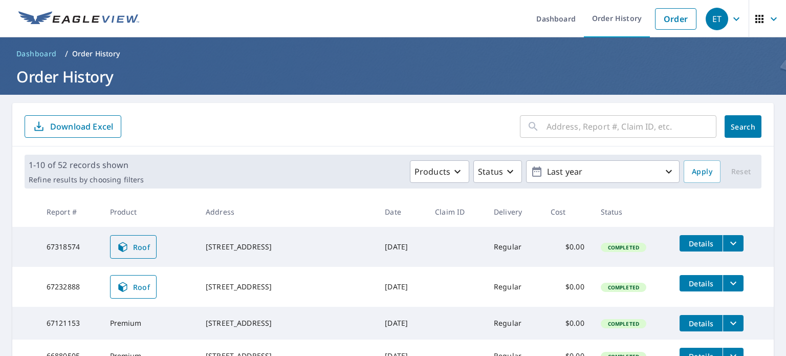 This screenshot has height=356, width=786. What do you see at coordinates (603, 172) in the screenshot?
I see `p: Last year` at bounding box center [603, 172].